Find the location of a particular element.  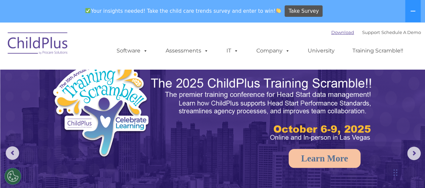

a: IT is located at coordinates (232, 51).